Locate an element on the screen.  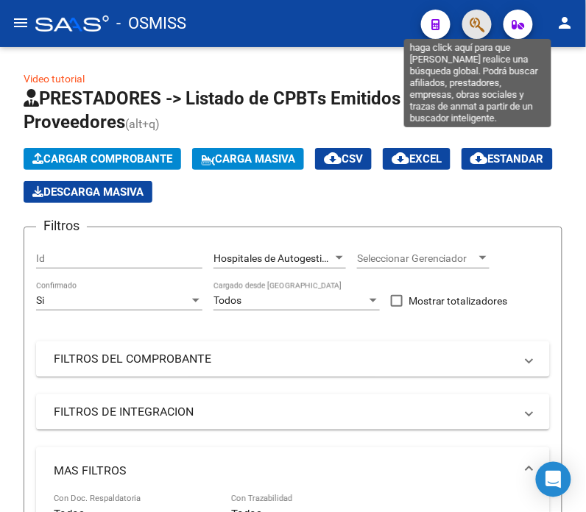
button: Descarga Masiva is located at coordinates (88, 192).